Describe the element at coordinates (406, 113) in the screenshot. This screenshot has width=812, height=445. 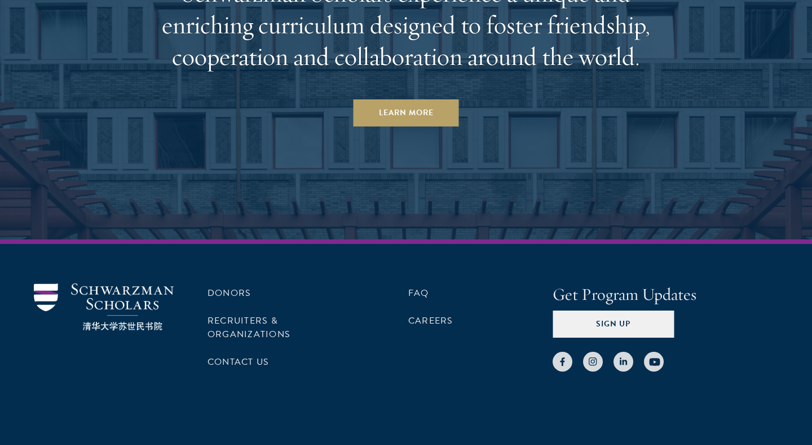
I see `a: Learn More` at that location.